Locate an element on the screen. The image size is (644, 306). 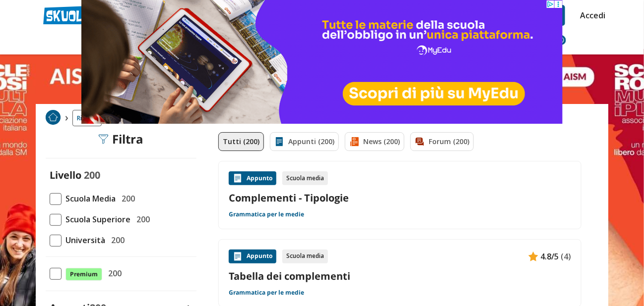
span: (4) is located at coordinates (566, 256).